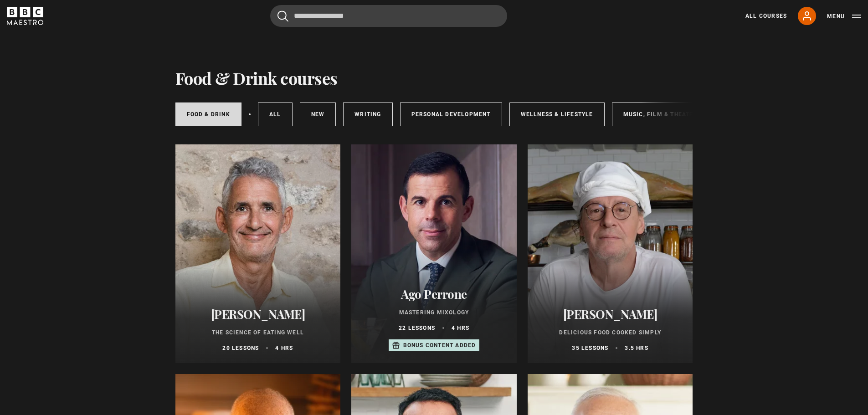 This screenshot has width=868, height=415. What do you see at coordinates (440, 346) in the screenshot?
I see `p: Bonus content added` at bounding box center [440, 346].